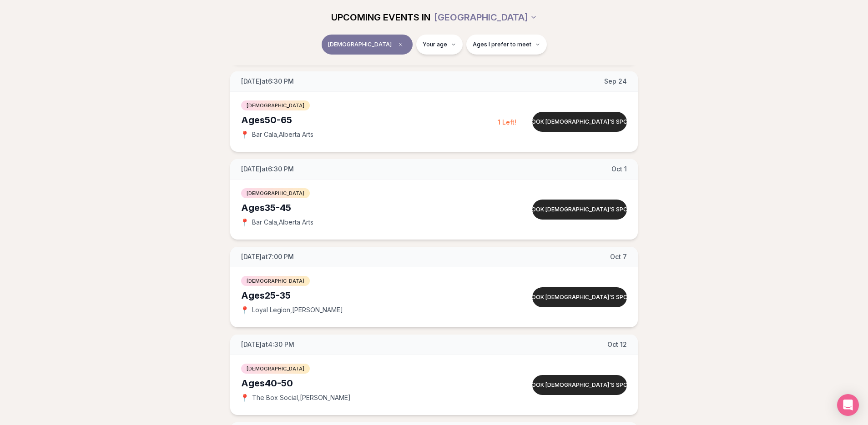 The image size is (868, 425). Describe the element at coordinates (506, 44) in the screenshot. I see `button: Ages I prefer to meet` at that location.